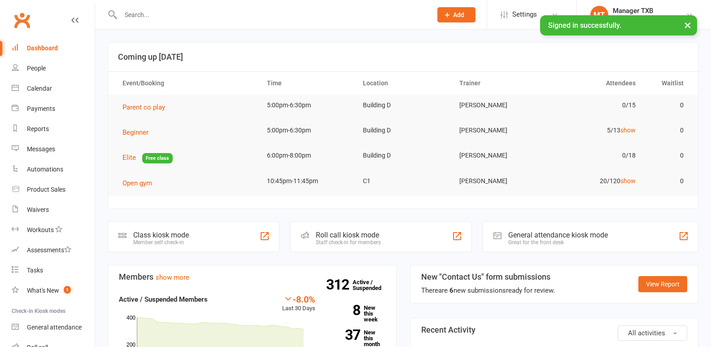  Describe the element at coordinates (53, 250) in the screenshot. I see `a: Assessments` at that location.